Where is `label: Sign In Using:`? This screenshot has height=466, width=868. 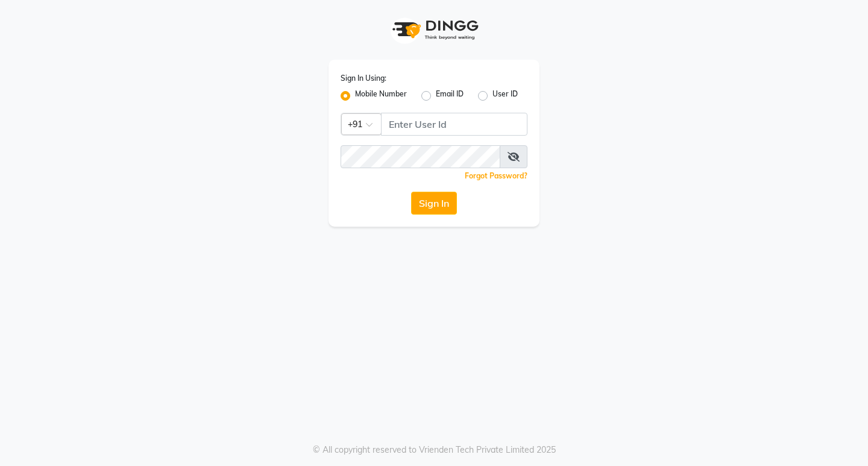 label: Sign In Using: is located at coordinates (363, 78).